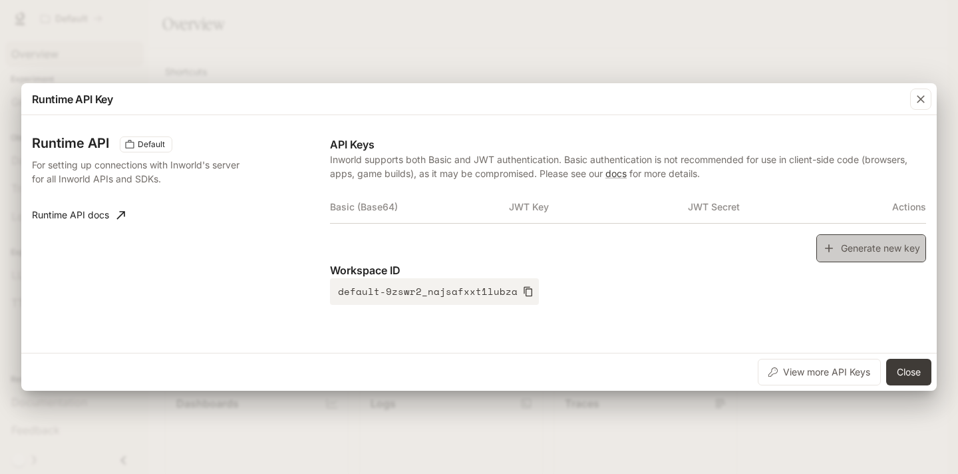 This screenshot has width=958, height=474. I want to click on button: default-9zswr2_najsafxxt1lubza, so click(435, 292).